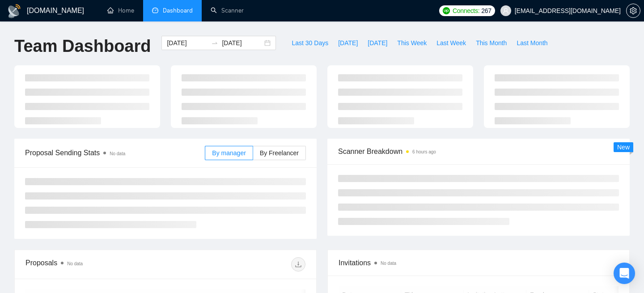 The image size is (644, 293). What do you see at coordinates (486, 11) in the screenshot?
I see `span: 267` at bounding box center [486, 11].